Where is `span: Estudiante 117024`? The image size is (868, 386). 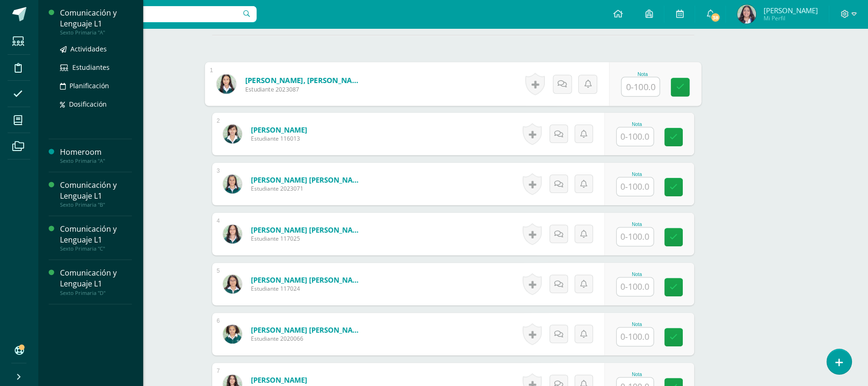
span: Estudiante 117024 is located at coordinates (307, 288).